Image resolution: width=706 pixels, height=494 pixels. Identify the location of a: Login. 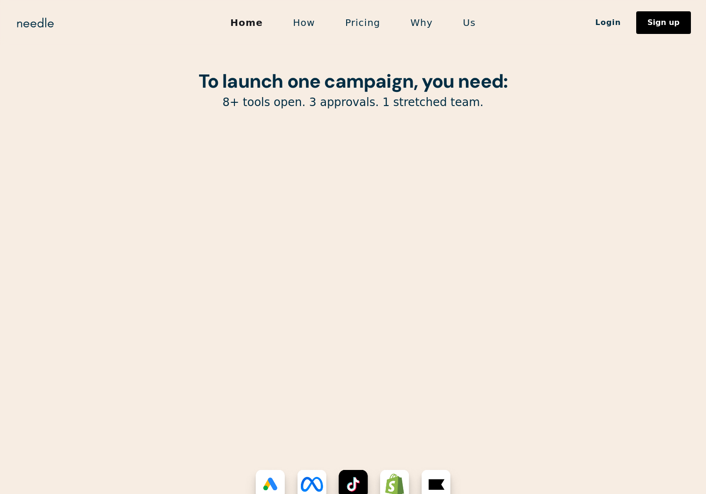
(608, 23).